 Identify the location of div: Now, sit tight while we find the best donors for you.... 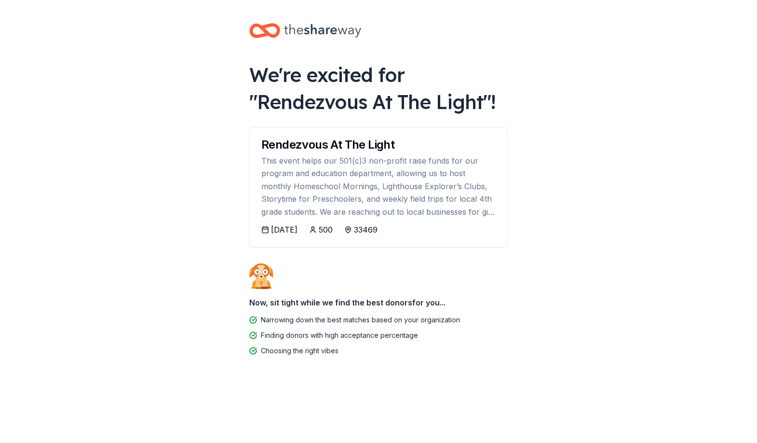
(378, 302).